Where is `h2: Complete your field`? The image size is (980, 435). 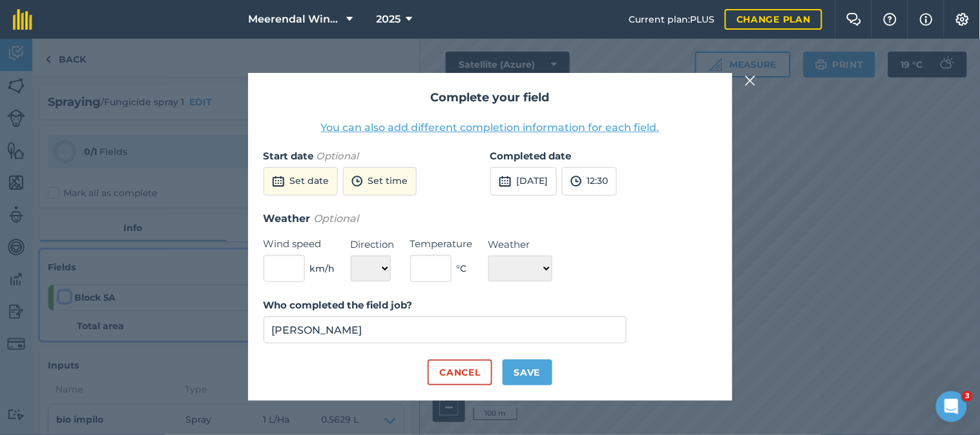
h2: Complete your field is located at coordinates (490, 97).